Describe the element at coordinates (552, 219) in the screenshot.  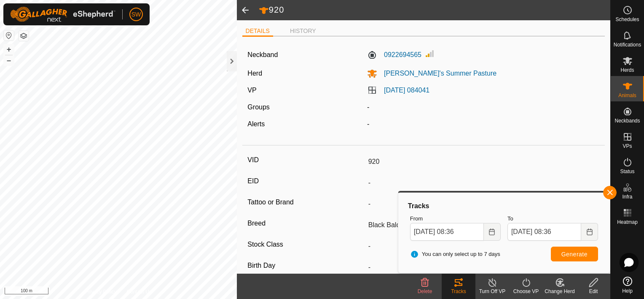
I see `label: To` at that location.